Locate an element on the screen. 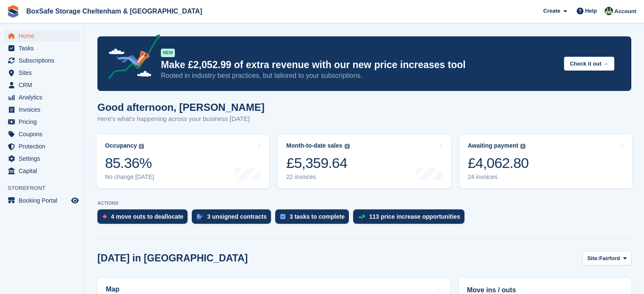 The image size is (644, 294). span: Settings is located at coordinates (44, 159).